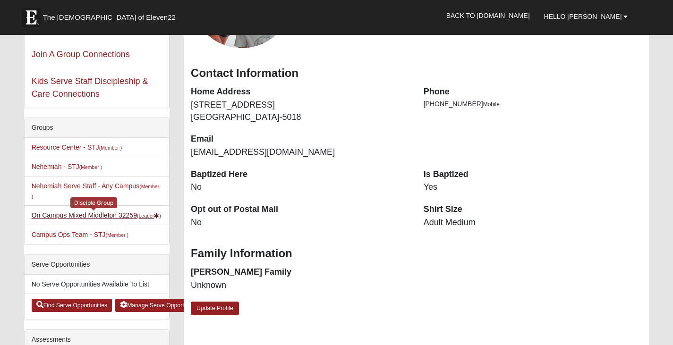 The height and width of the screenshot is (345, 673). What do you see at coordinates (533, 188) in the screenshot?
I see `dd: Yes` at bounding box center [533, 188].